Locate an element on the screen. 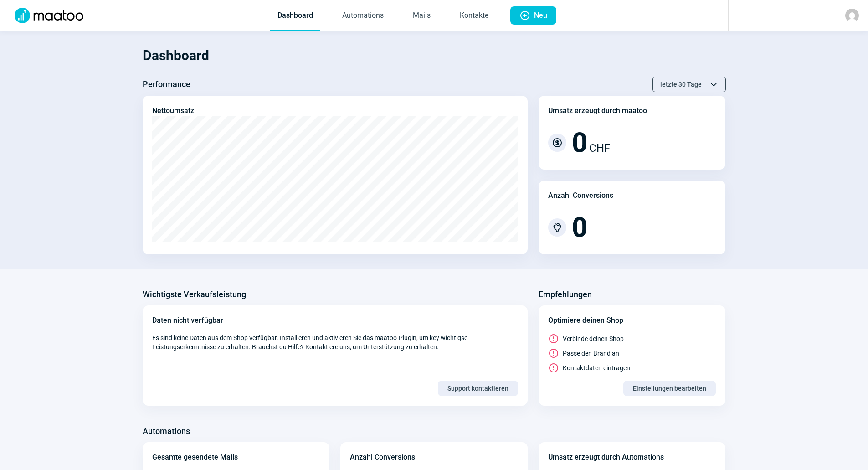 Image resolution: width=868 pixels, height=470 pixels. span: Einstellungen bearbeiten is located at coordinates (670, 388).